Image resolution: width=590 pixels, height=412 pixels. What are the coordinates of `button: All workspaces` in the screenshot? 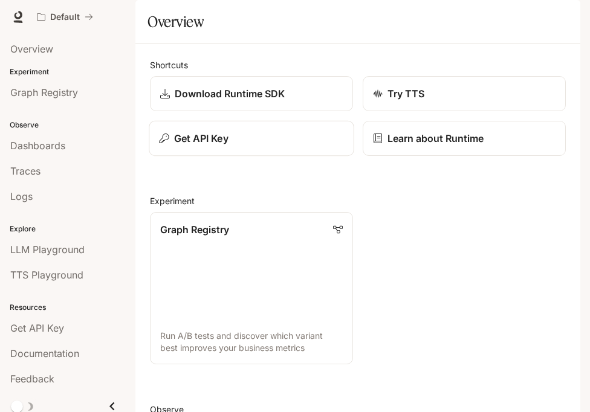 It's located at (65, 17).